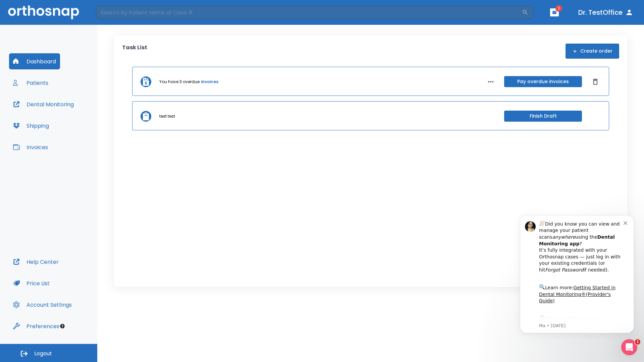 The width and height of the screenshot is (644, 362). Describe the element at coordinates (71, 90) in the screenshot. I see `div: Learn more: ​` at that location.